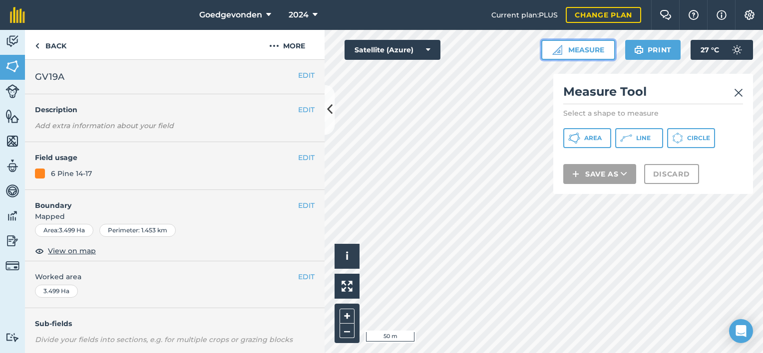  Describe the element at coordinates (72, 251) in the screenshot. I see `span: View on map` at that location.